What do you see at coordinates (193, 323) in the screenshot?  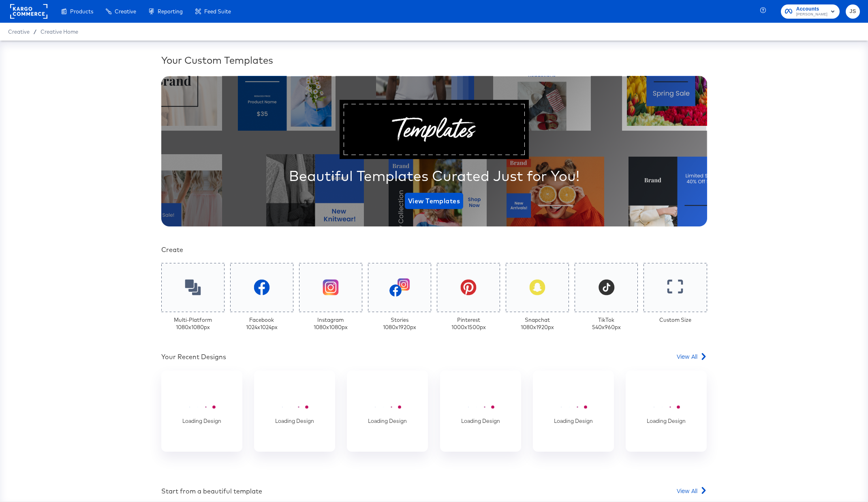 I see `div: Multi-Platform 1080 x 1080 px` at bounding box center [193, 323].